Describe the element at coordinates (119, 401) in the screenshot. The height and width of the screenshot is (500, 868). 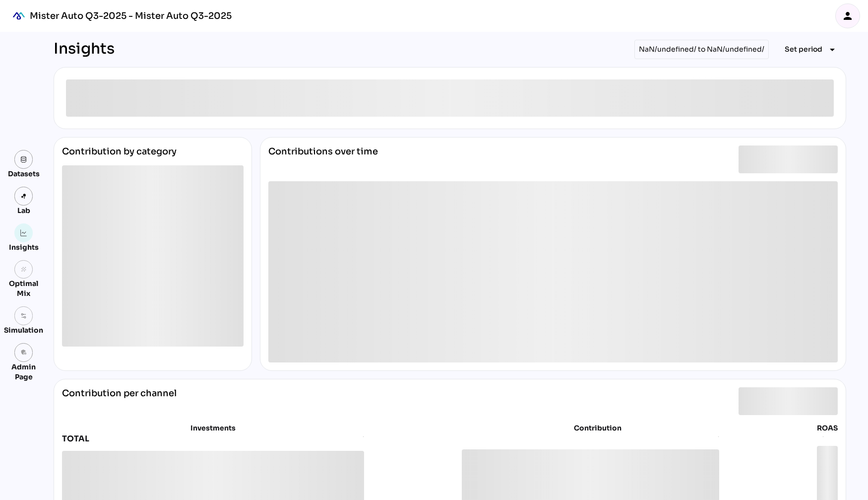
I see `div: Contribution per channel` at that location.